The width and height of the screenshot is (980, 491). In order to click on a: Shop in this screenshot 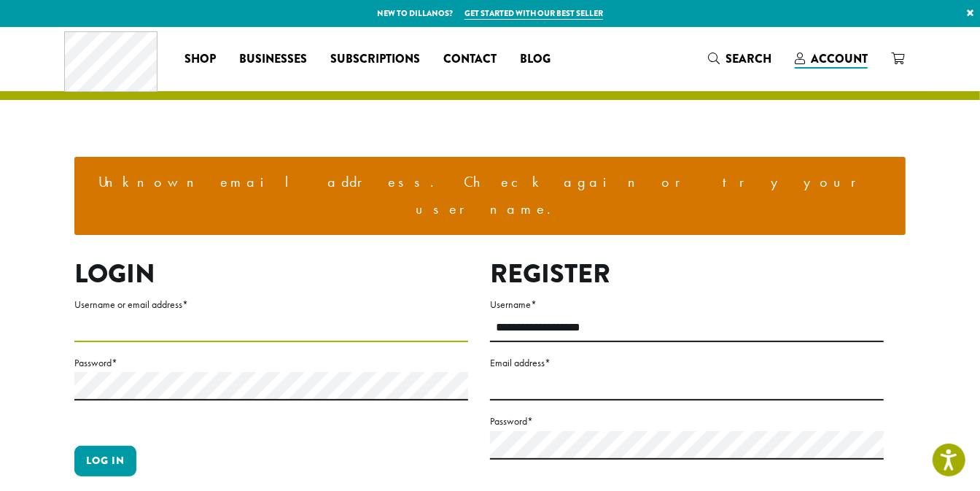, I will do `click(200, 59)`.